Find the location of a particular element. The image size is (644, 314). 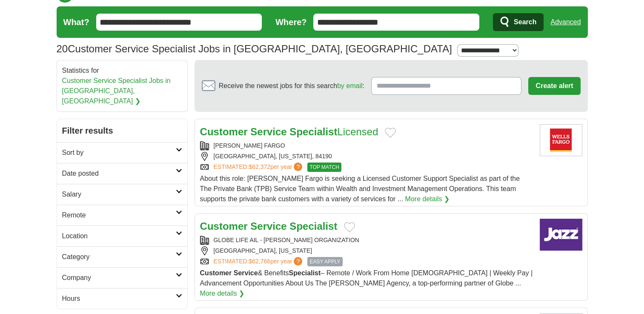

a: Category is located at coordinates (122, 256).